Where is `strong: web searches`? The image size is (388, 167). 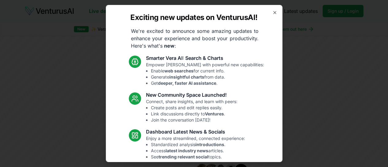
strong: web searches is located at coordinates (179, 71).